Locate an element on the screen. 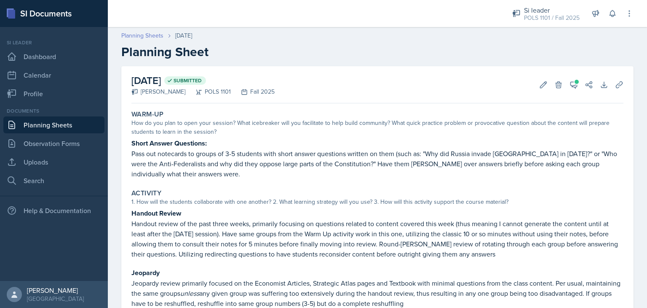 The image size is (647, 308). a: Search is located at coordinates (54, 180).